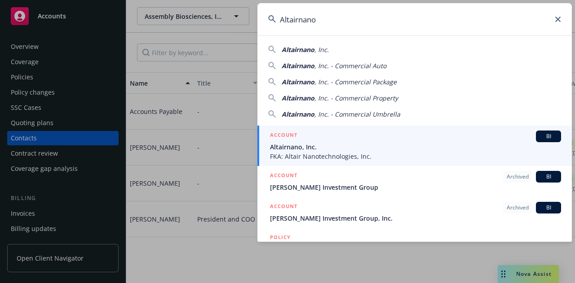  What do you see at coordinates (280, 238) in the screenshot?
I see `h5: POLICY` at bounding box center [280, 238].